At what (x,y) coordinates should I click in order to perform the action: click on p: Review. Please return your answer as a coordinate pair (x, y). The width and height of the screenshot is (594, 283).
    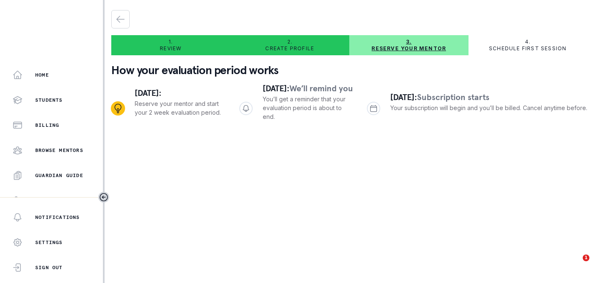
    Looking at the image, I should click on (171, 49).